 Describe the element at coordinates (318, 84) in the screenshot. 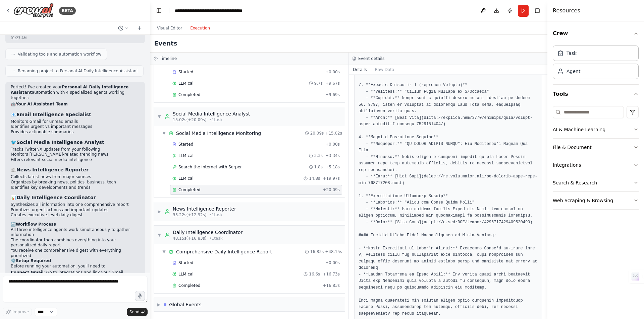

I see `span: 9.7s` at that location.